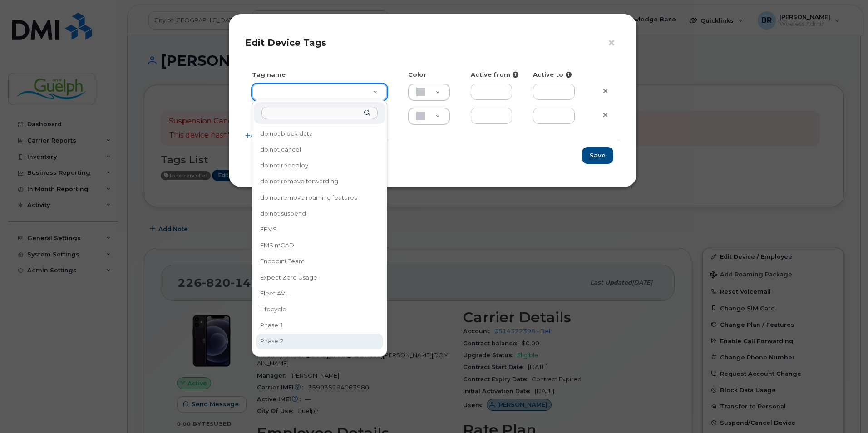 Image resolution: width=868 pixels, height=433 pixels. Describe the element at coordinates (320, 293) in the screenshot. I see `div: Fleet AVL` at that location.